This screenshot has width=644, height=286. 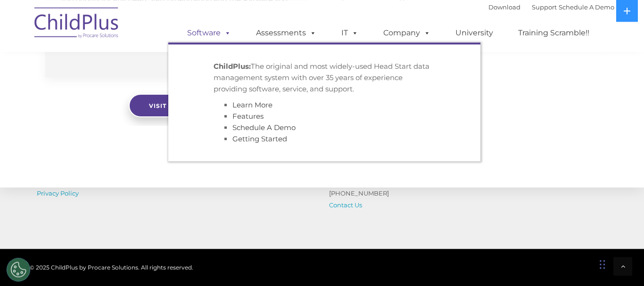 What do you see at coordinates (248, 116) in the screenshot?
I see `a: Features` at bounding box center [248, 116].